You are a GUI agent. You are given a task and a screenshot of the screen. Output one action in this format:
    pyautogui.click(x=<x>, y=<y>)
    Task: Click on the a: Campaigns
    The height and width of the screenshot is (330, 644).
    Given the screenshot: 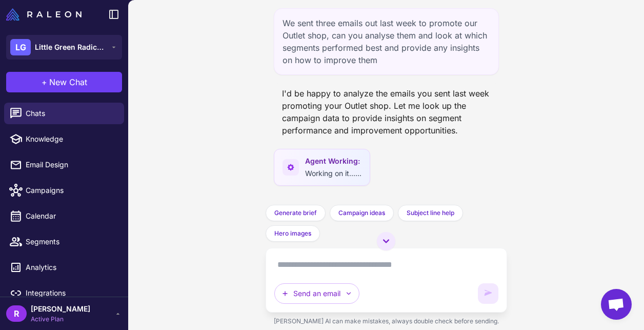 What is the action you would take?
    pyautogui.click(x=64, y=190)
    